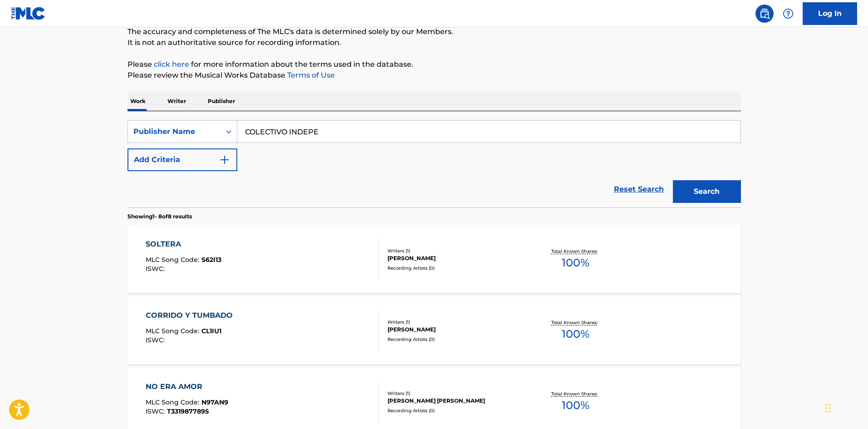 The height and width of the screenshot is (429, 868). I want to click on form: Search Form, so click(435, 164).